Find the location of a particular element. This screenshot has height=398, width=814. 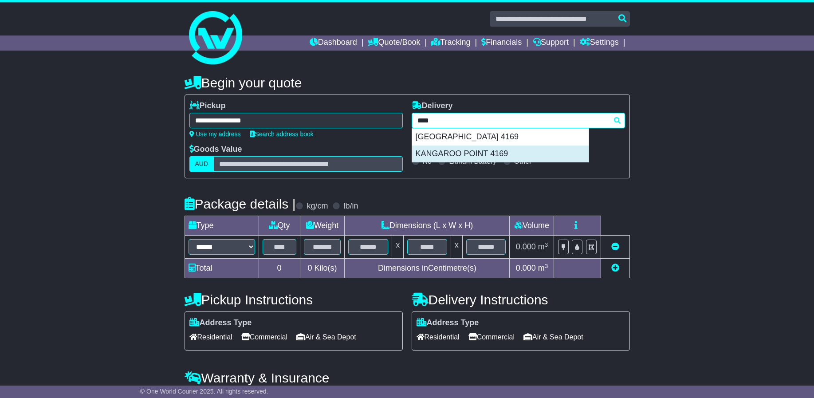

a: Use my address is located at coordinates (215, 134).